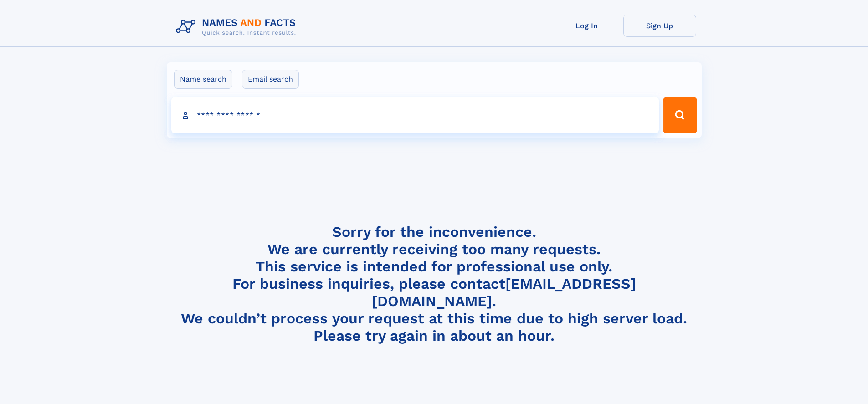 Image resolution: width=868 pixels, height=404 pixels. Describe the element at coordinates (415, 116) in the screenshot. I see `input: search input` at that location.